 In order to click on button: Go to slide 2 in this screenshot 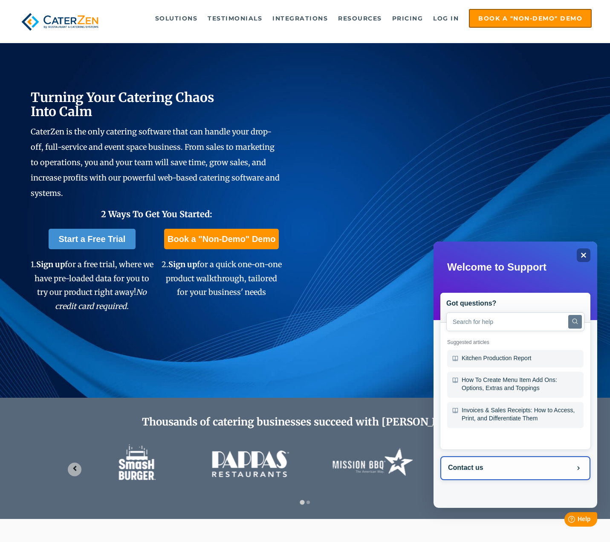, I will do `click(308, 502)`.